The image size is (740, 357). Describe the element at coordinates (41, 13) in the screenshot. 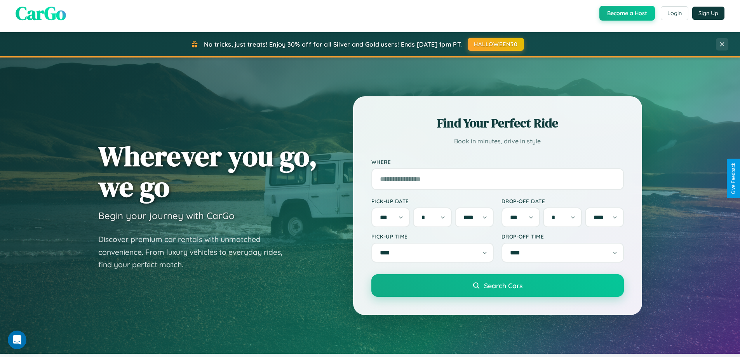

I see `span: CarGo` at that location.